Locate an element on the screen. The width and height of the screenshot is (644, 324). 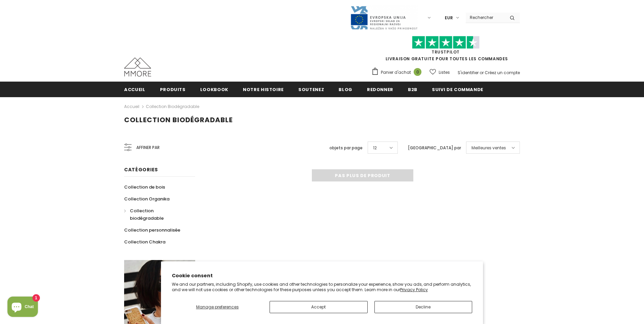
a: B2B is located at coordinates (413, 89).